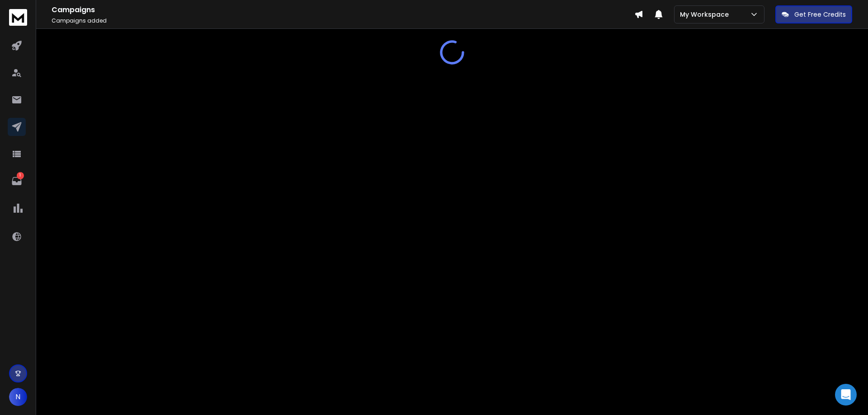 The height and width of the screenshot is (415, 868). Describe the element at coordinates (343, 21) in the screenshot. I see `p: Campaigns added` at that location.